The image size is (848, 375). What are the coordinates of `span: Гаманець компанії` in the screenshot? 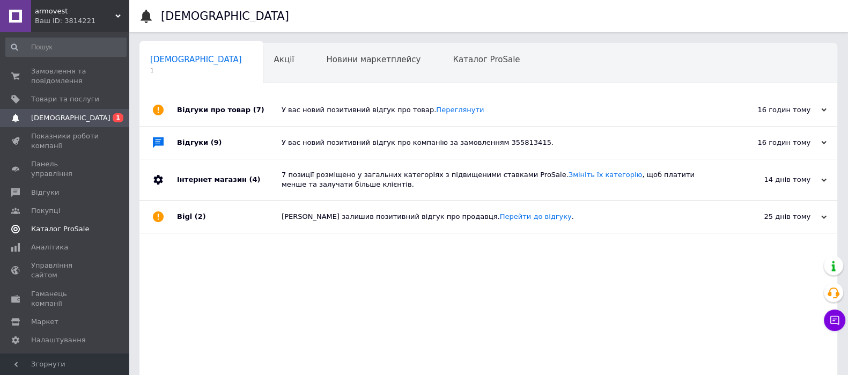 It's located at (65, 299).